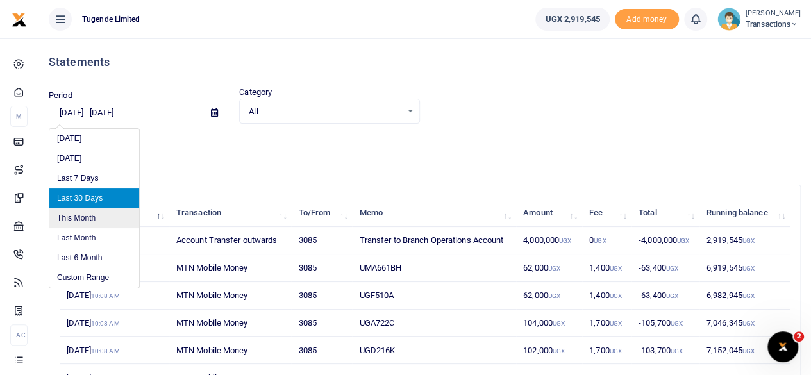 The image size is (811, 375). What do you see at coordinates (665, 350) in the screenshot?
I see `td: -103,700` at bounding box center [665, 350].